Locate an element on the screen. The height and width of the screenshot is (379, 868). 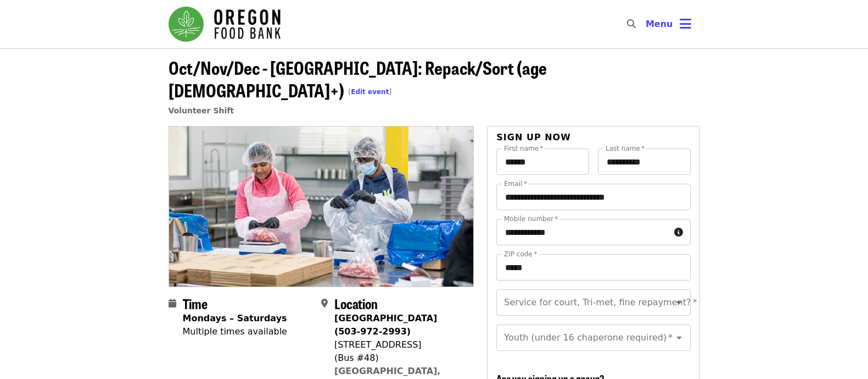
strong: Mondays – Saturdays is located at coordinates (235, 318).